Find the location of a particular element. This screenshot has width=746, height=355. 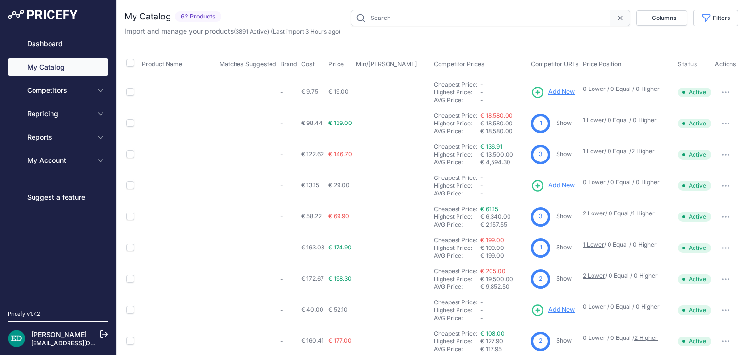

span: € 163.03 is located at coordinates (313, 247).